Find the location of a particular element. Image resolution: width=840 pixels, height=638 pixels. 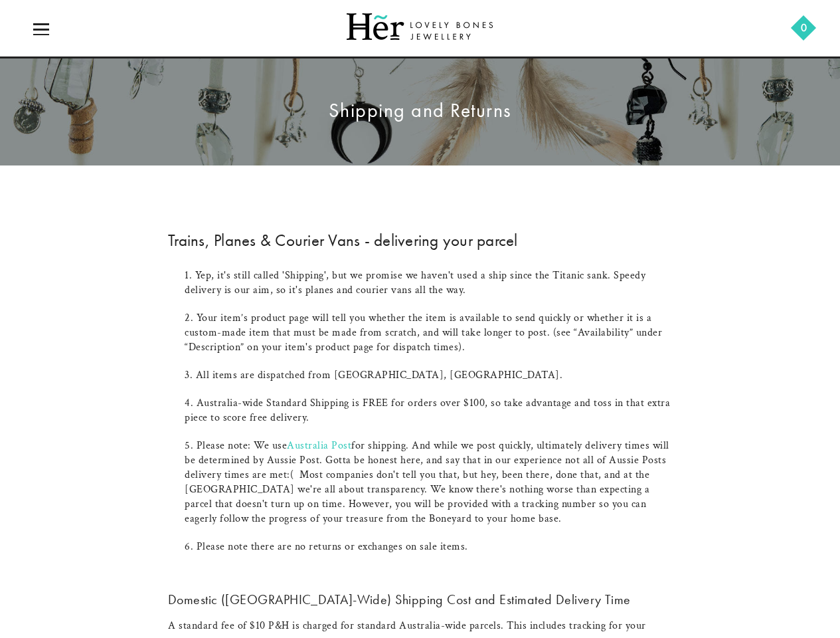

li: Please note: We use for shipping. And while we post quickly, ultimately delivery times will be de... is located at coordinates (429, 482).